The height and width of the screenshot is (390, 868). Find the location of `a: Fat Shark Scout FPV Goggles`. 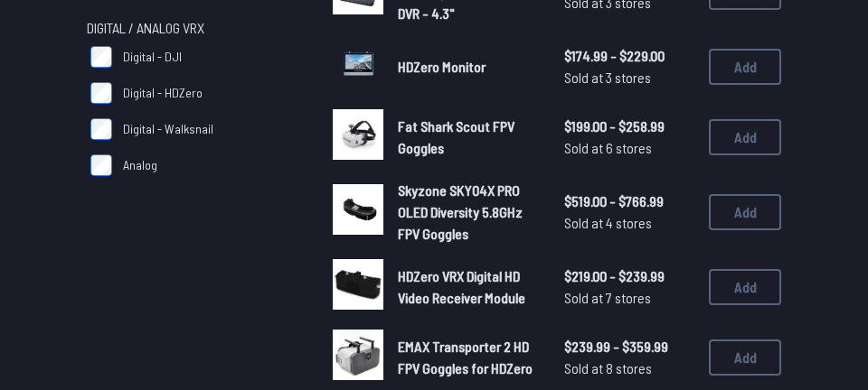

a: Fat Shark Scout FPV Goggles is located at coordinates (467, 137).